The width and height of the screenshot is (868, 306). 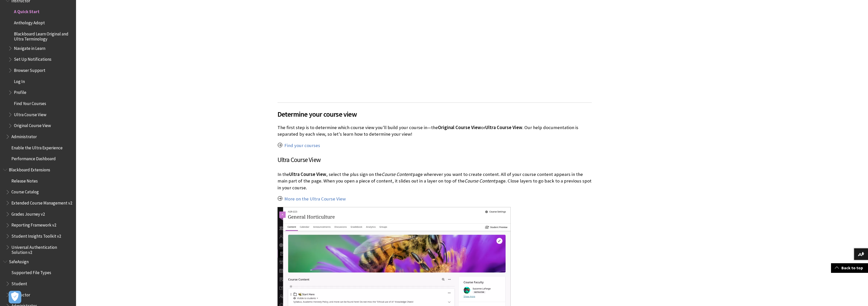 I want to click on span: Anthology Adopt, so click(x=30, y=22).